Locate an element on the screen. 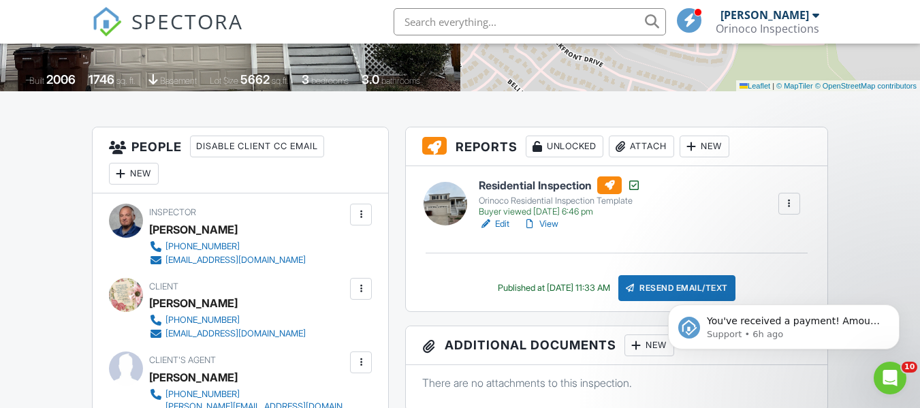 The height and width of the screenshot is (408, 920). h6: Residential Inspection is located at coordinates (560, 185).